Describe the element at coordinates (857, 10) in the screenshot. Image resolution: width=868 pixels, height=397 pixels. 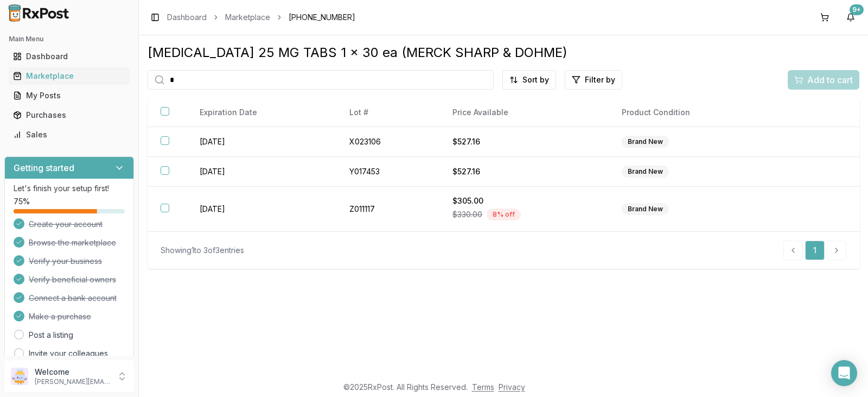
I see `div: 9+` at that location.